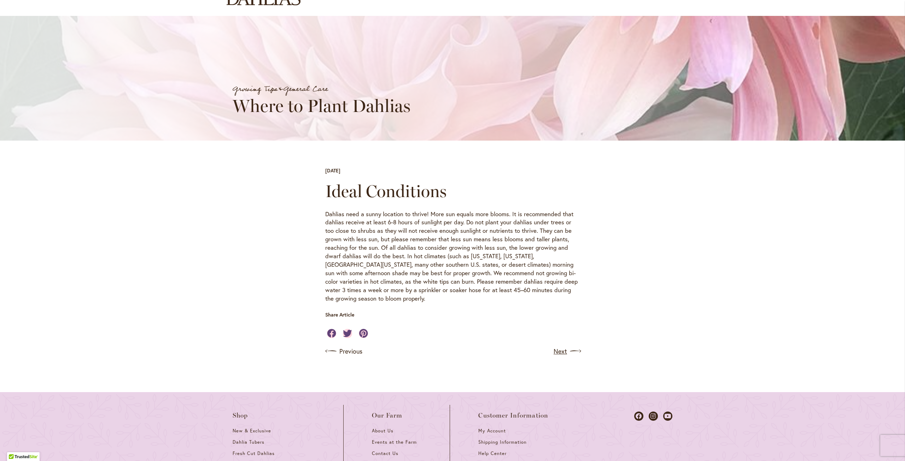 The image size is (905, 461). What do you see at coordinates (653, 416) in the screenshot?
I see `a: Dahlias on Instagram` at bounding box center [653, 416].